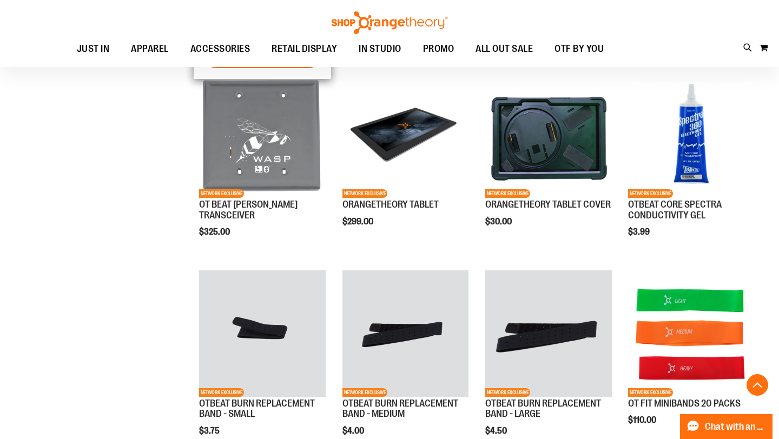  I want to click on img: OTBEAT CORE SPECTRA CONDUCTIVITY GEL, so click(691, 135).